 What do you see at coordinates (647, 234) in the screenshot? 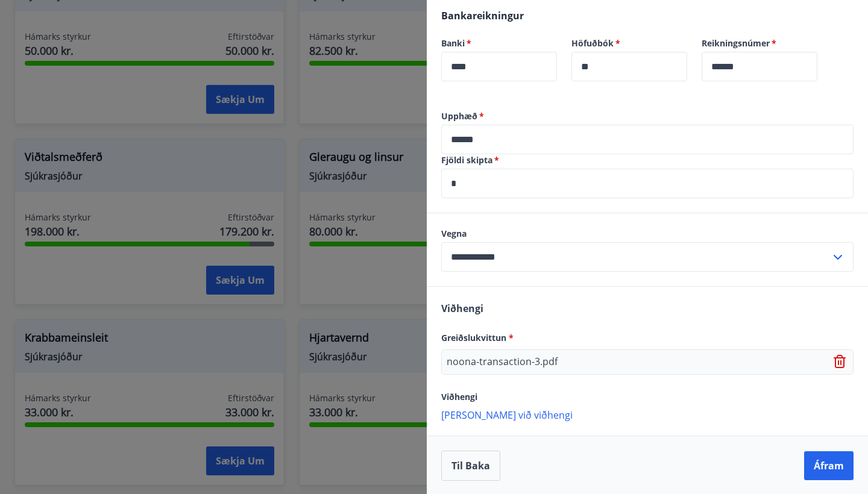
I see `label: Vegna` at bounding box center [647, 234].